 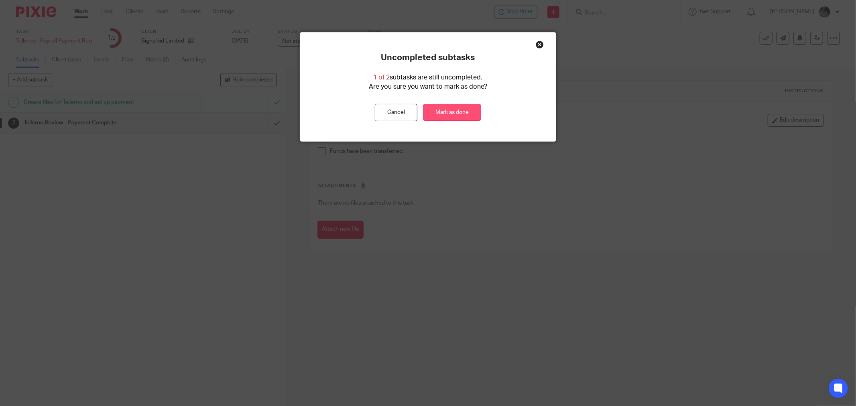 I want to click on div: Close this dialog window, so click(x=540, y=45).